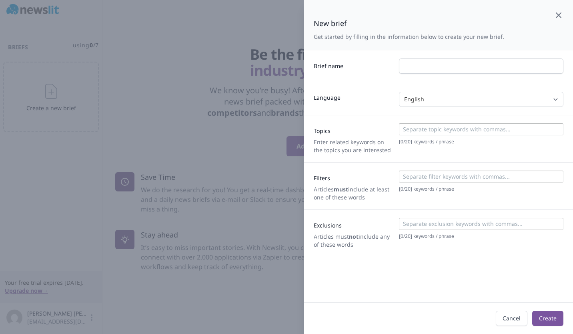 The image size is (573, 334). I want to click on label: Exclusions, so click(353, 224).